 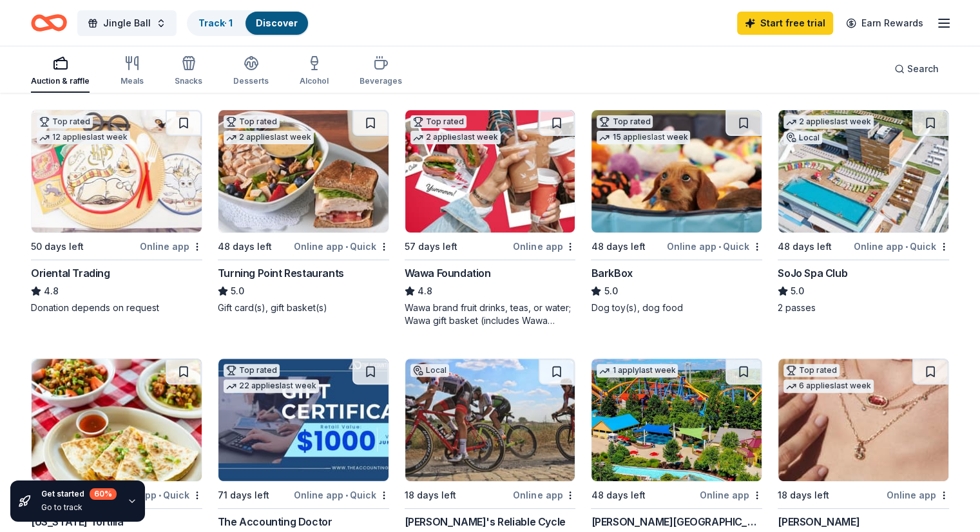 I want to click on a: Earn Rewards, so click(x=884, y=23).